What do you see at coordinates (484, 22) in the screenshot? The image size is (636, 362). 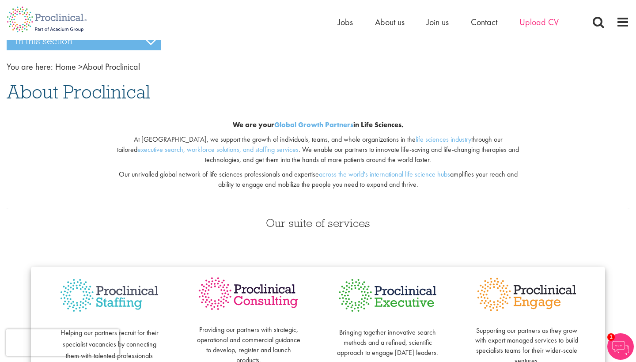 I see `span: Contact` at bounding box center [484, 22].